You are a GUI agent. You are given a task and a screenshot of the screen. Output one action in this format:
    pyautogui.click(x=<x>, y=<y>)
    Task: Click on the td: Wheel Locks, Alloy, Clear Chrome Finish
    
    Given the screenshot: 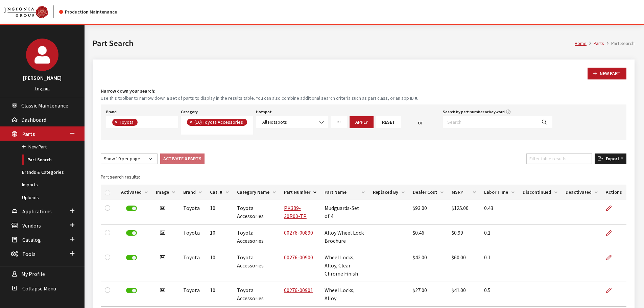 What is the action you would take?
    pyautogui.click(x=345, y=265)
    